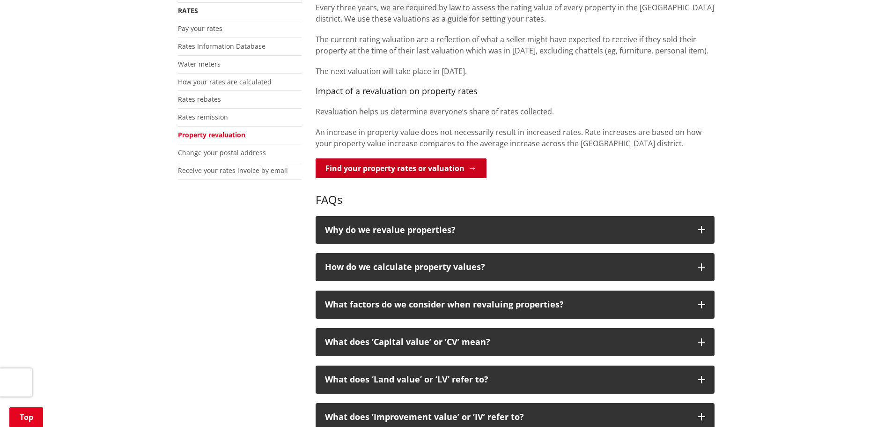 Image resolution: width=892 pixels, height=427 pixels. I want to click on button: Why do we revalue properties?, so click(515, 230).